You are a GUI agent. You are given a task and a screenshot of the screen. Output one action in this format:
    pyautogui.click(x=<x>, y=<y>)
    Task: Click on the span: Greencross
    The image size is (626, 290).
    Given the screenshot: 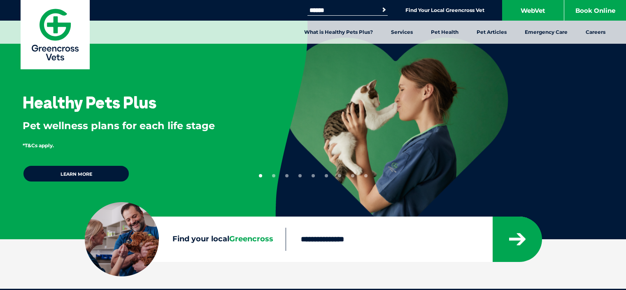 What is the action you would take?
    pyautogui.click(x=251, y=238)
    